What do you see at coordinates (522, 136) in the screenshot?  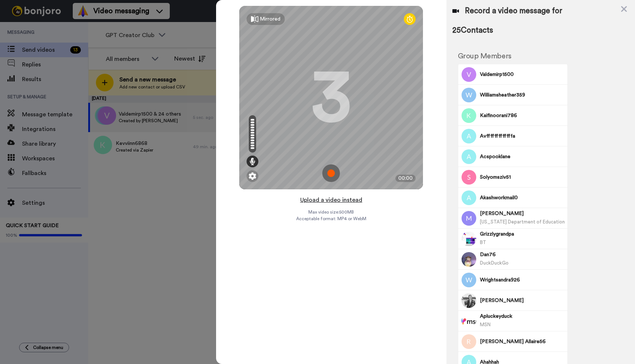 I see `span: Avfffffffffffffa` at bounding box center [522, 136].